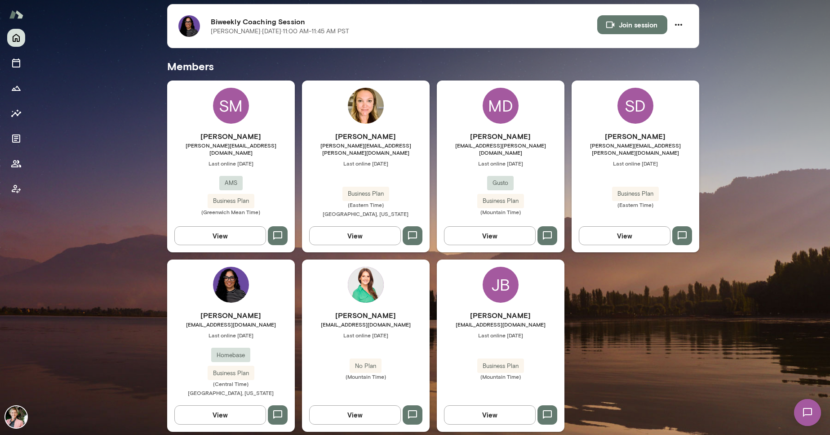 This screenshot has width=830, height=435. What do you see at coordinates (16, 14) in the screenshot?
I see `img: Mento` at bounding box center [16, 14].